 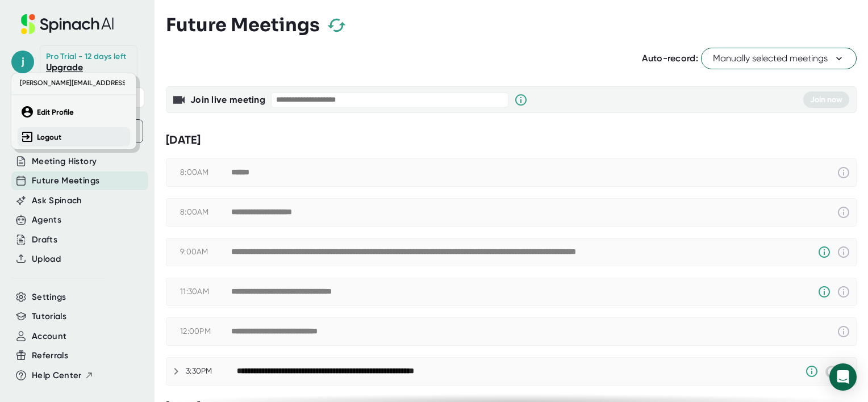 What do you see at coordinates (843, 377) in the screenshot?
I see `div: Open Intercom Messenger` at bounding box center [843, 377].